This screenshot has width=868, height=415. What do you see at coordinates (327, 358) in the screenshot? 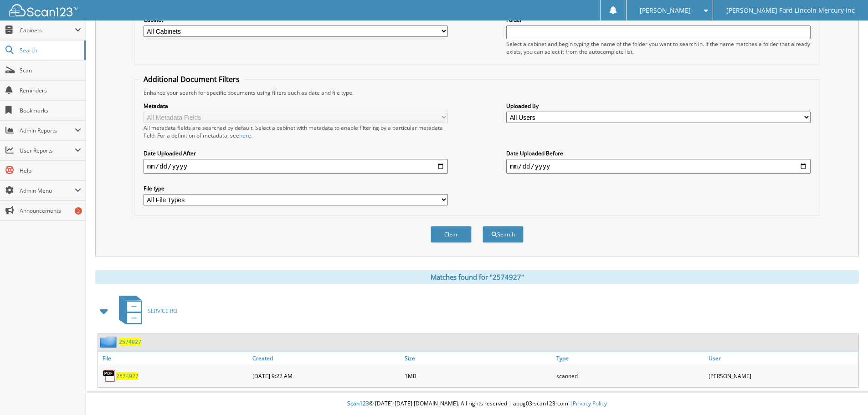
I see `a: Created` at bounding box center [327, 358].